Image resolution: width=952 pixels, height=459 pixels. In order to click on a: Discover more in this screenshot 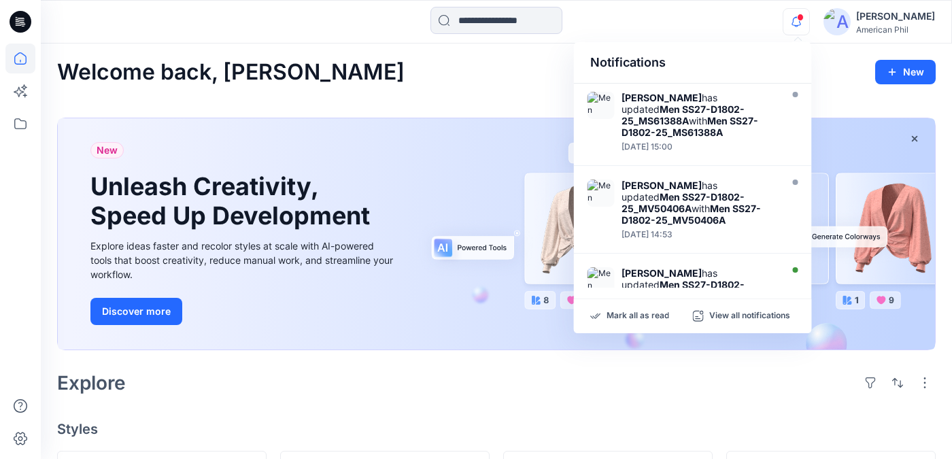, I will do `click(243, 311)`.